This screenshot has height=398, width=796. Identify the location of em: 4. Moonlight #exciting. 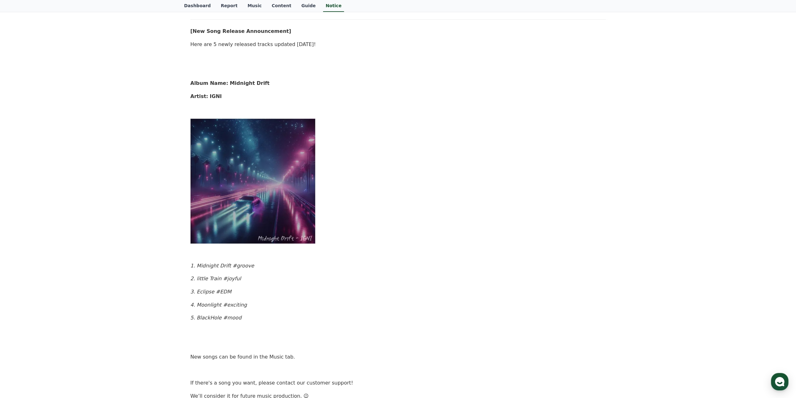
(219, 304).